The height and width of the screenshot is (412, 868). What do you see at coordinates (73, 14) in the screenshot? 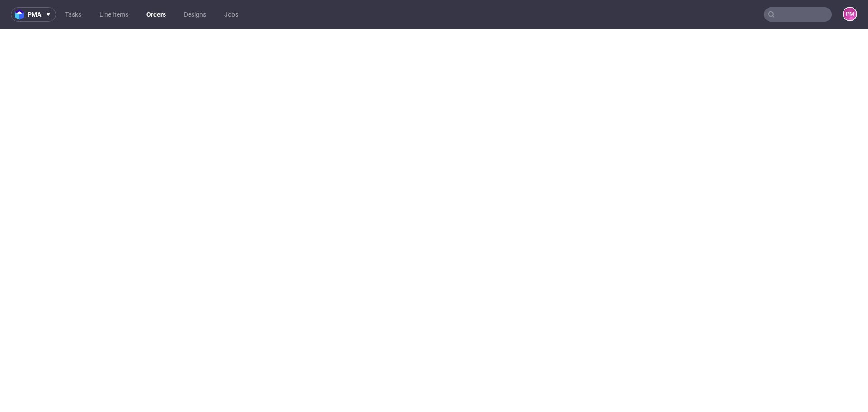
I see `a: Tasks` at bounding box center [73, 14].